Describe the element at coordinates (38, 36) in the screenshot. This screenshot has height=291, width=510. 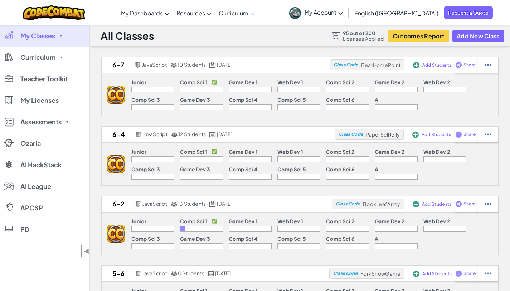
I see `span: My Classes` at that location.